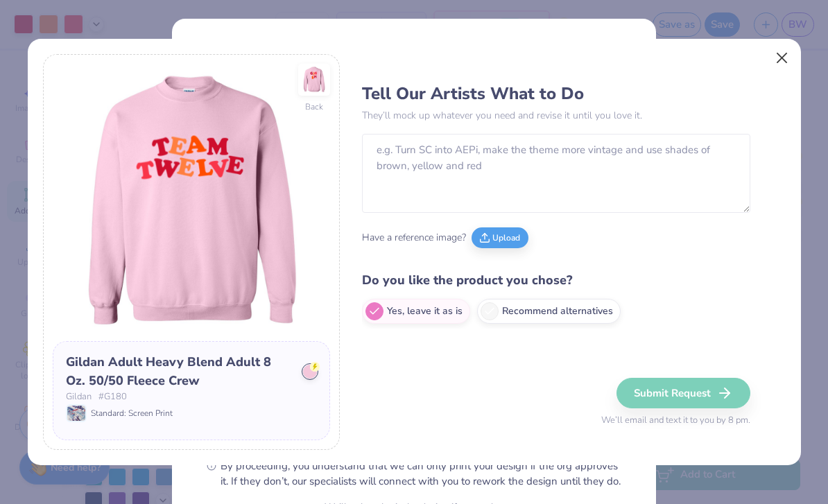  I want to click on div: Back, so click(314, 107).